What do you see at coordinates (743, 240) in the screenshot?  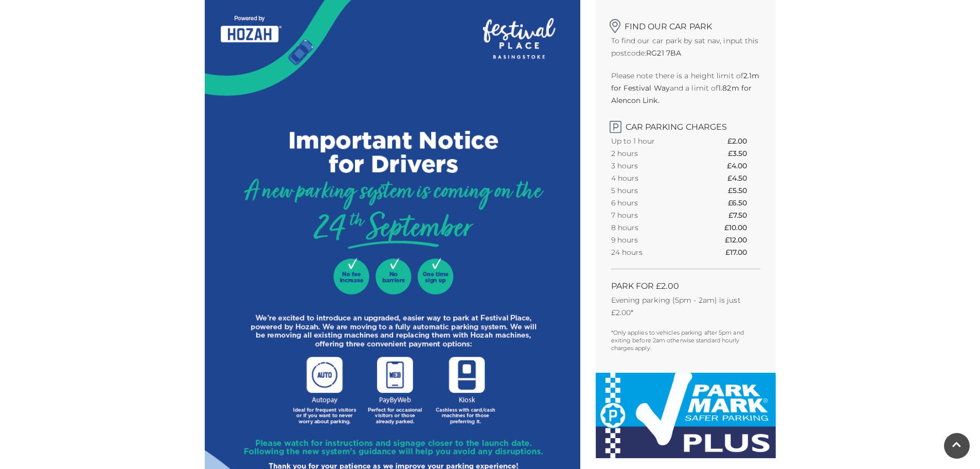 I see `th: £12.00` at bounding box center [743, 240].